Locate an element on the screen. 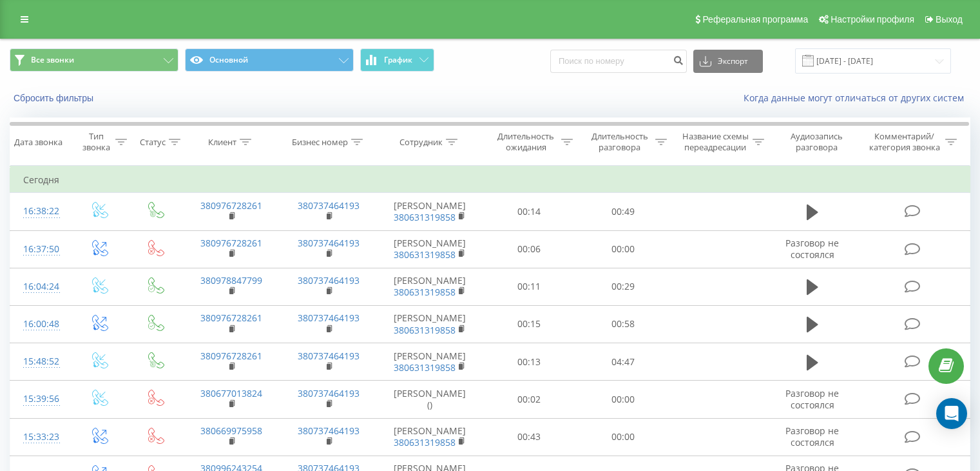  td: 00:29 is located at coordinates (622, 287).